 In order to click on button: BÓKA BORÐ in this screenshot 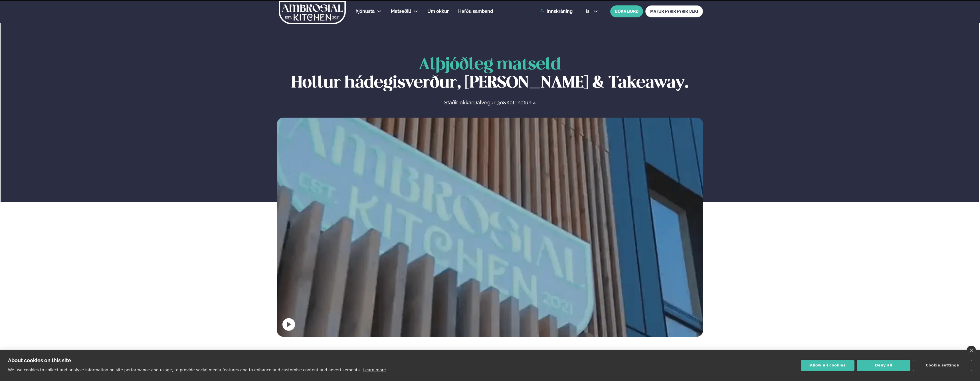, I will do `click(627, 11)`.